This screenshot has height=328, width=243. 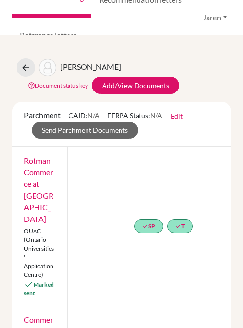 What do you see at coordinates (58, 85) in the screenshot?
I see `a: Document status key` at bounding box center [58, 85].